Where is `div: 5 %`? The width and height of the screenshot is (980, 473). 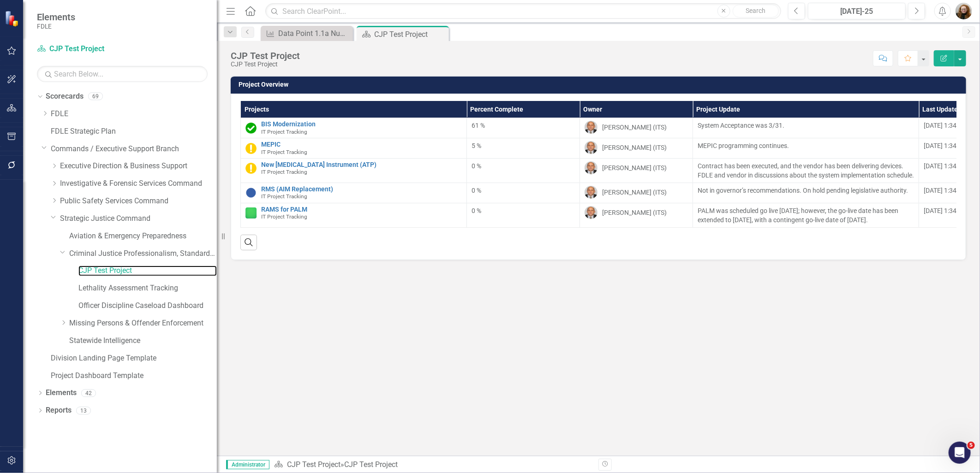 div: 5 % is located at coordinates (523, 146).